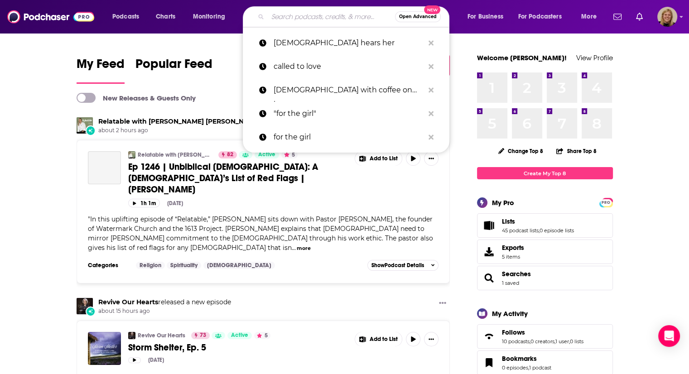 Image resolution: width=689 pixels, height=374 pixels. Describe the element at coordinates (513, 257) in the screenshot. I see `span: 5 items` at that location.